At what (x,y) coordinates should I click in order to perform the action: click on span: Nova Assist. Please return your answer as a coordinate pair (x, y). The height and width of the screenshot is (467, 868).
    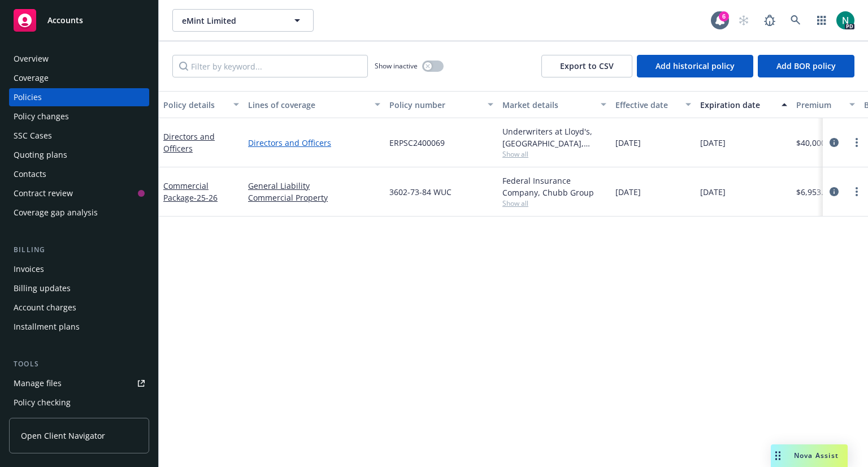
    Looking at the image, I should click on (816, 455).